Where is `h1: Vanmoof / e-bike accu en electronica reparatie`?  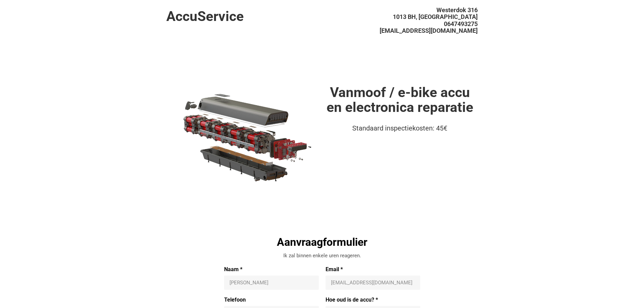
h1: Vanmoof / e-bike accu en electronica reparatie is located at coordinates (400, 100).